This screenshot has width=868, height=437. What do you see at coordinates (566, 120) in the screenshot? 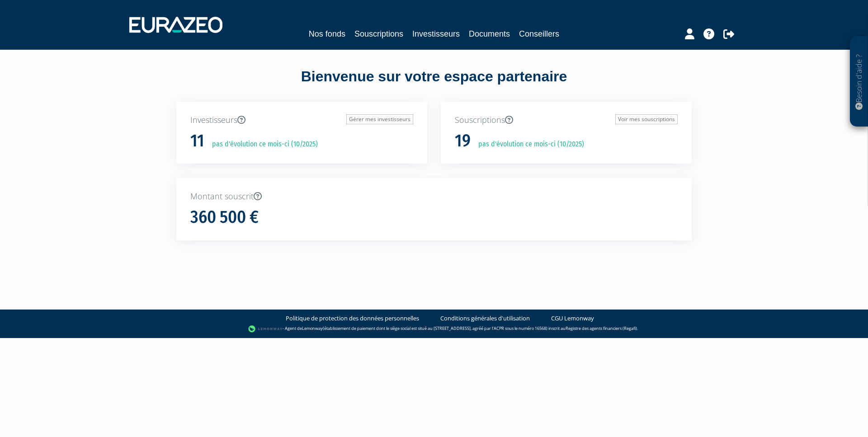
I see `p: Souscriptions` at bounding box center [566, 120].